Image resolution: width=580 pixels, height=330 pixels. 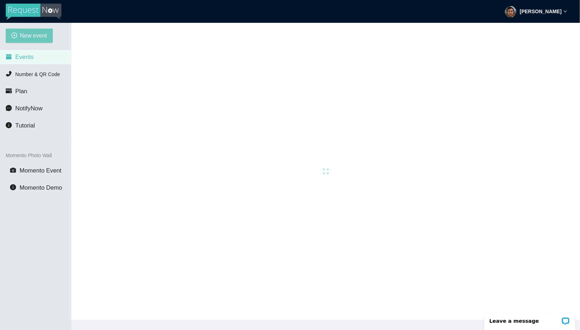 What do you see at coordinates (37, 74) in the screenshot?
I see `span: Number & QR Code` at bounding box center [37, 74].